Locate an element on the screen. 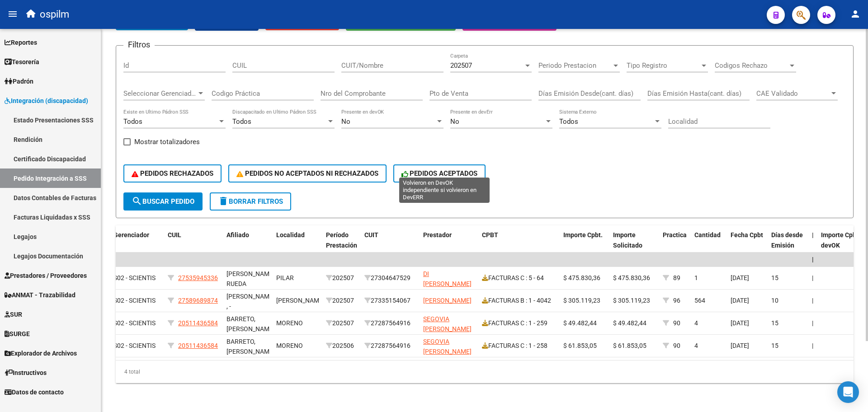 The height and width of the screenshot is (412, 868). datatable-header-cell: Fecha Cpbt is located at coordinates (747, 245).